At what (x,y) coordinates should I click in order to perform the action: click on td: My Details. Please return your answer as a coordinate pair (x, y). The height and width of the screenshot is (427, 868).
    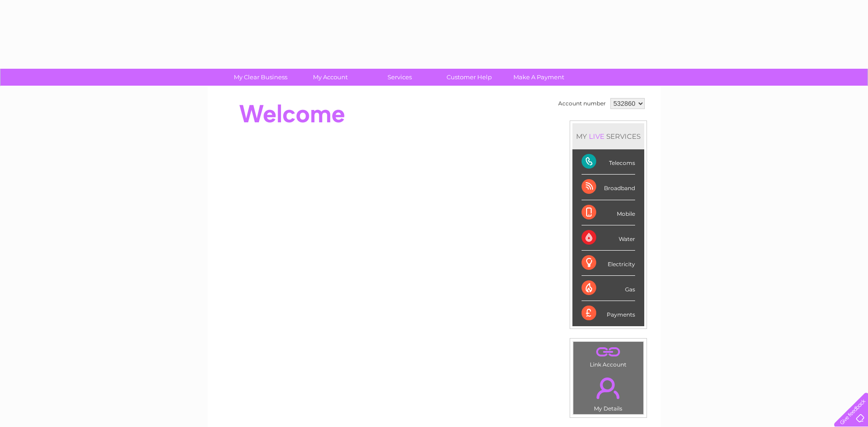
    Looking at the image, I should click on (608, 392).